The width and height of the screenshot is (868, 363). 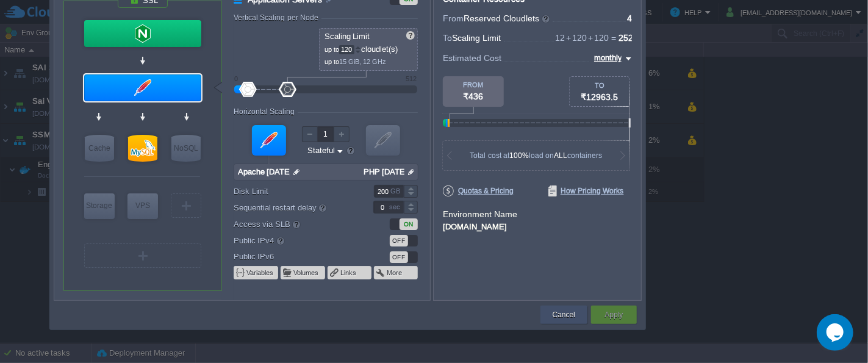 What do you see at coordinates (395, 272) in the screenshot?
I see `button: More` at bounding box center [395, 272].